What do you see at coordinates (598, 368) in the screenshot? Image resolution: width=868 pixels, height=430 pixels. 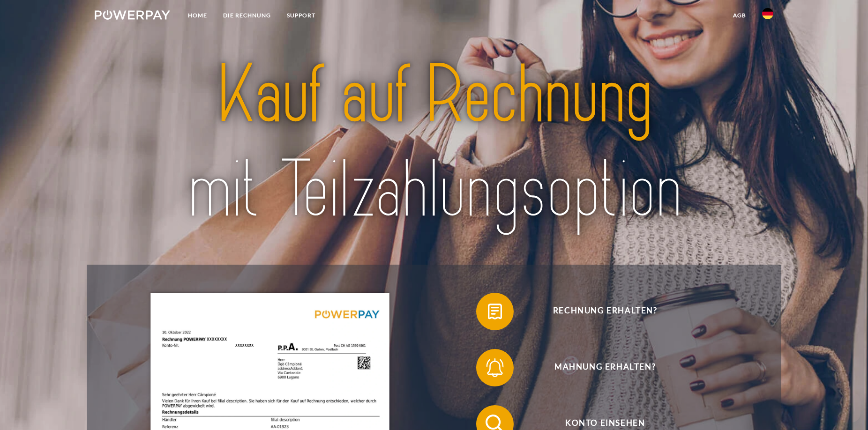 I see `button: Mahnung erhalten?` at bounding box center [598, 368].